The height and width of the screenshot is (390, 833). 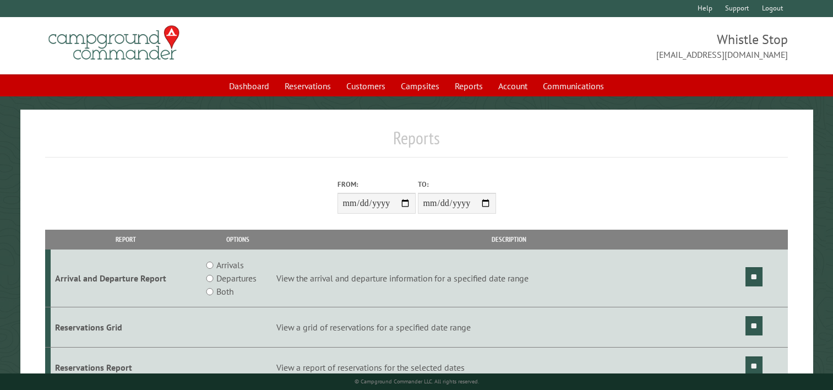 What do you see at coordinates (230, 265) in the screenshot?
I see `label: Arrivals` at bounding box center [230, 265].